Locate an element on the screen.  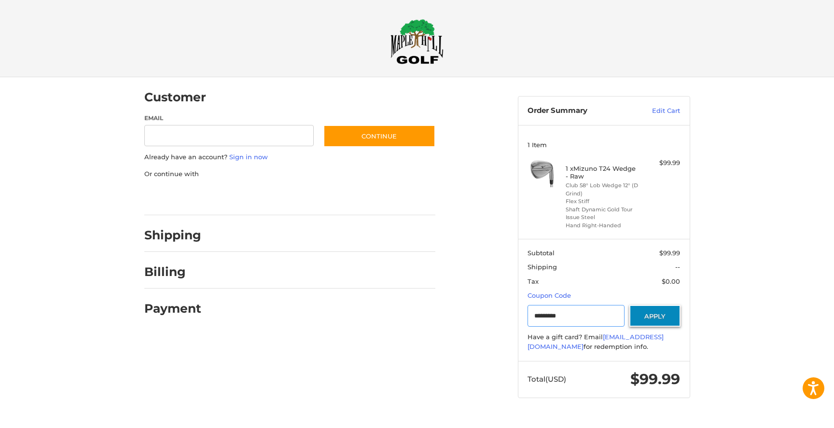
div: $99.99 is located at coordinates (660, 163).